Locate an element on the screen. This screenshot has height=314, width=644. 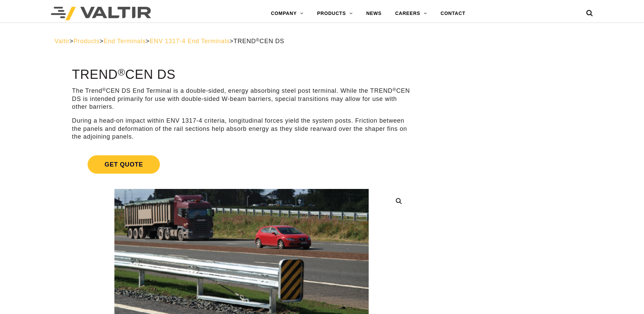
a: Valtir is located at coordinates (62, 41).